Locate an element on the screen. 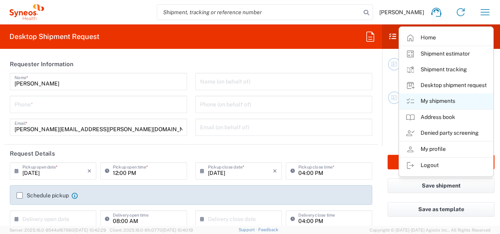 This screenshot has width=500, height=234. h2: Request Details is located at coordinates (32, 153).